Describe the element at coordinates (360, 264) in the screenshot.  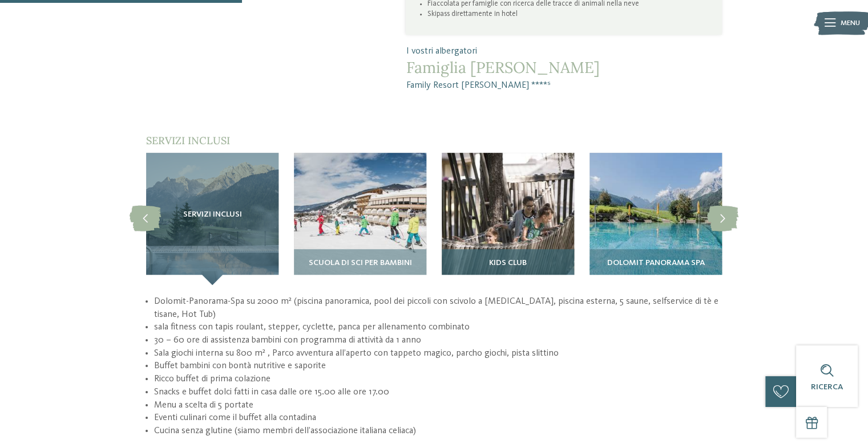
I see `span: Scuola di sci per bambini` at that location.